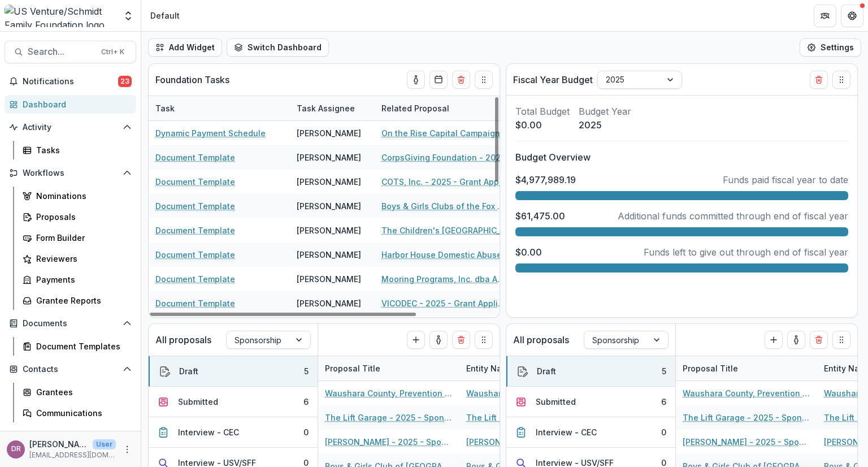 This screenshot has width=868, height=467. What do you see at coordinates (77, 237) in the screenshot?
I see `a: Form Builder` at bounding box center [77, 237].